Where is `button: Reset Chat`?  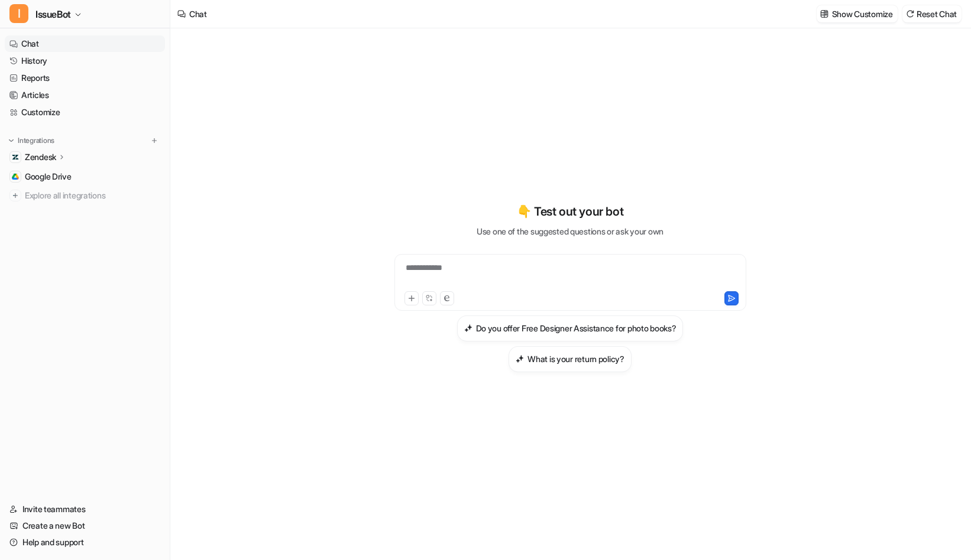 button: Reset Chat is located at coordinates (932, 14).